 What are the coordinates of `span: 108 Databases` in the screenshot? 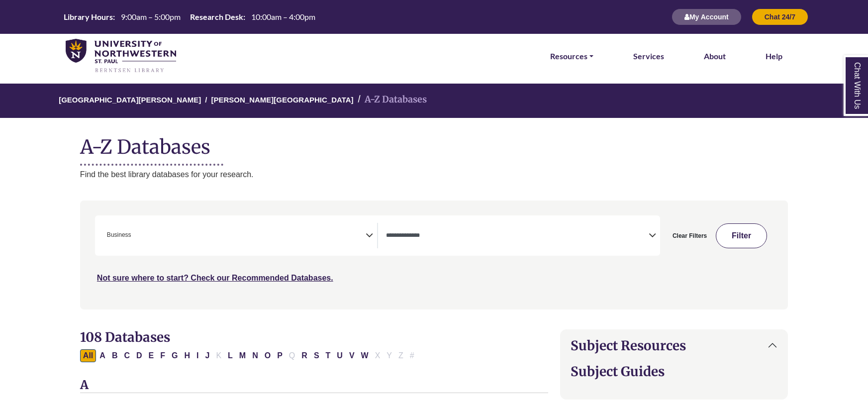 It's located at (125, 336).